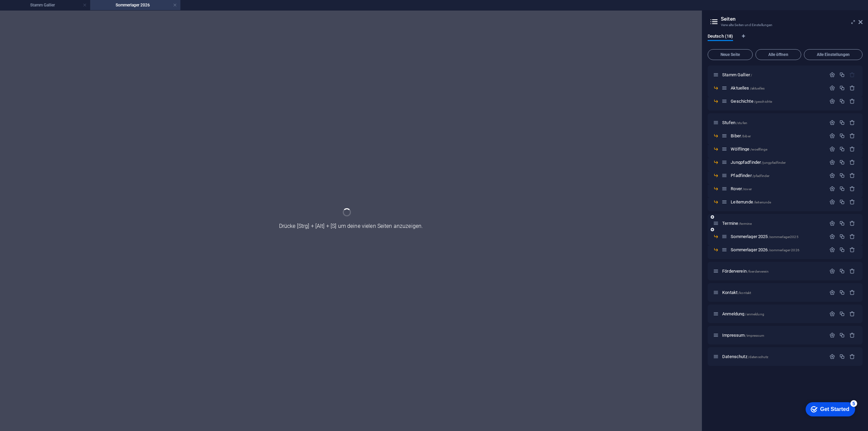  Describe the element at coordinates (763, 101) in the screenshot. I see `span: /geschichte` at that location.